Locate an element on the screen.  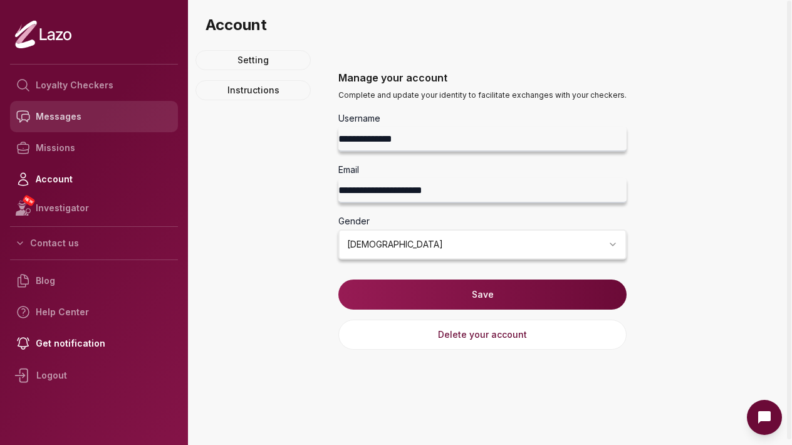
a: Account is located at coordinates (94, 179).